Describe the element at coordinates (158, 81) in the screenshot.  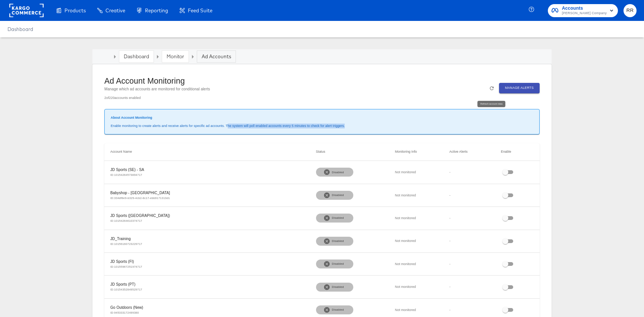
I see `h1: Ad Account Monitoring` at that location.